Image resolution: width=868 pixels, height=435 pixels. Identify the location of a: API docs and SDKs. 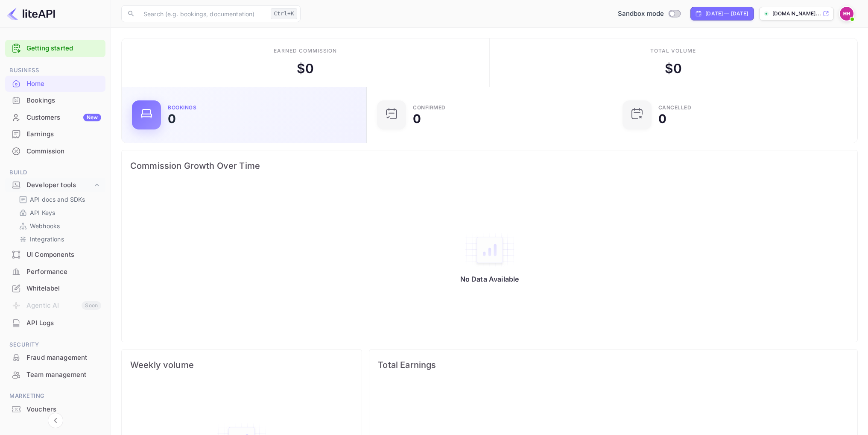
(58, 199).